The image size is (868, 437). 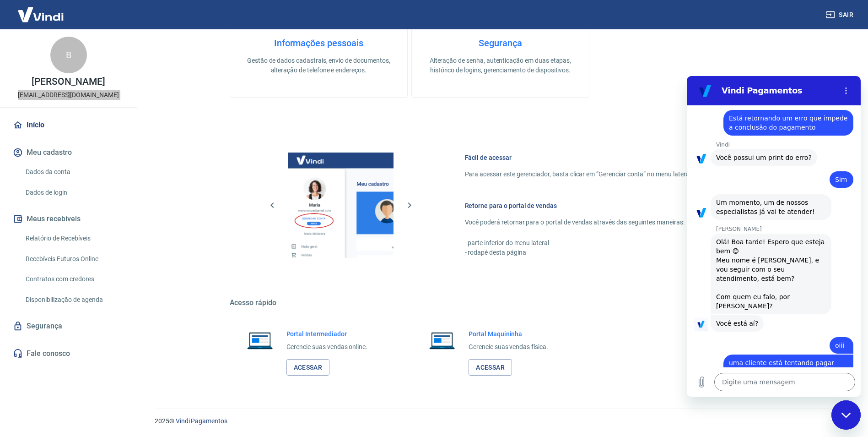 What do you see at coordinates (327, 334) in the screenshot?
I see `h6: Portal Intermediador` at bounding box center [327, 334].